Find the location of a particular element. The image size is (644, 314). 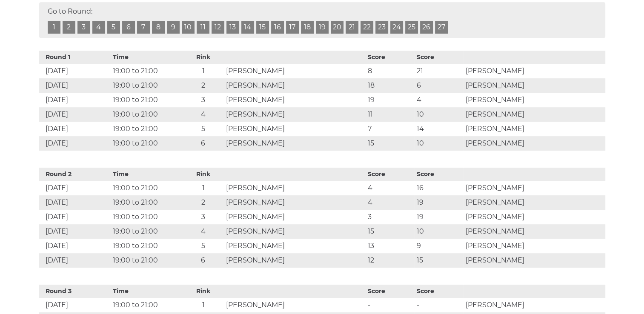

td: 11 is located at coordinates (390, 114).